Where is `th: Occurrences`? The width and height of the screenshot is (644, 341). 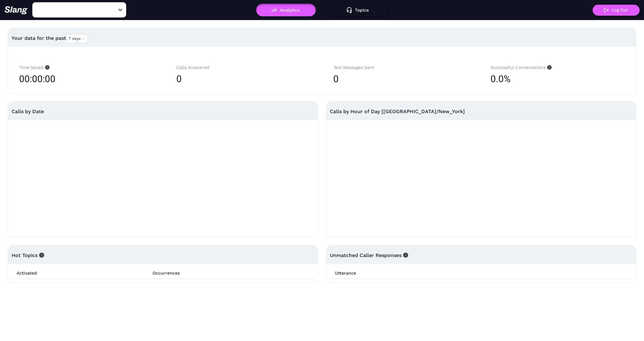 th: Occurrences is located at coordinates (231, 273).